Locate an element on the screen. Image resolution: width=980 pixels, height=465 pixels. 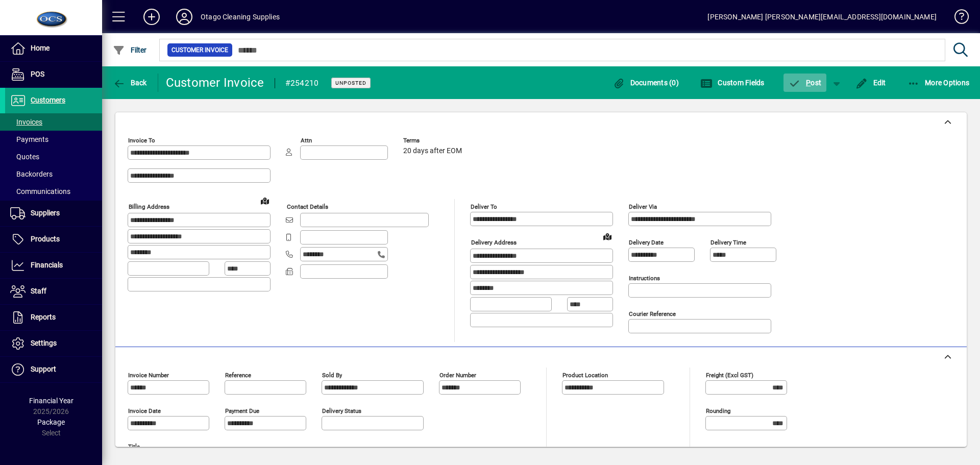
span: Financial Year is located at coordinates (51, 400).